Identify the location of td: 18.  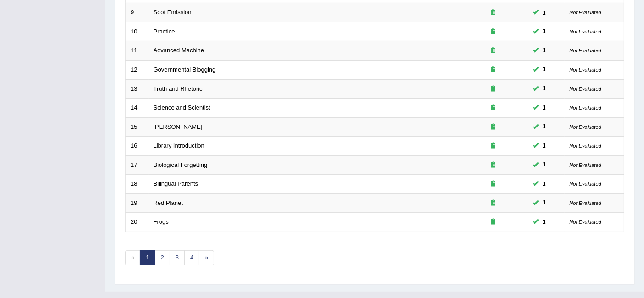
(137, 185).